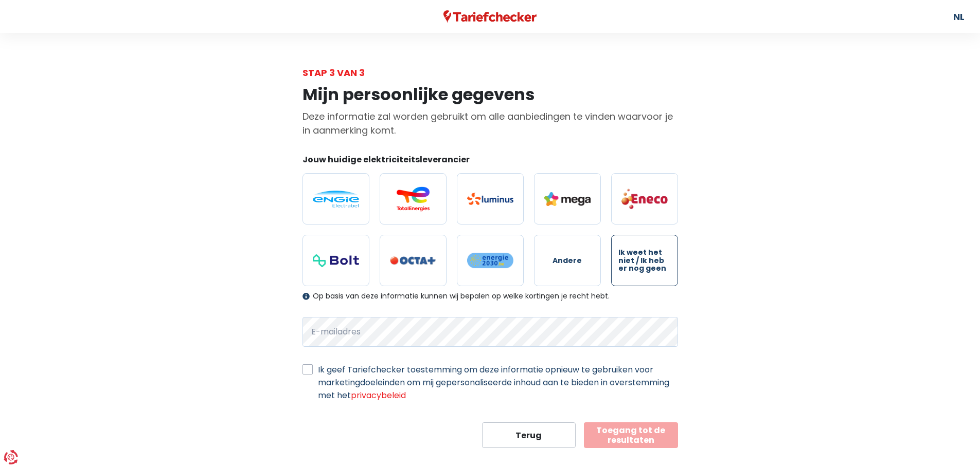 Image resolution: width=980 pixels, height=468 pixels. What do you see at coordinates (336, 261) in the screenshot?
I see `img: Bolt` at bounding box center [336, 261].